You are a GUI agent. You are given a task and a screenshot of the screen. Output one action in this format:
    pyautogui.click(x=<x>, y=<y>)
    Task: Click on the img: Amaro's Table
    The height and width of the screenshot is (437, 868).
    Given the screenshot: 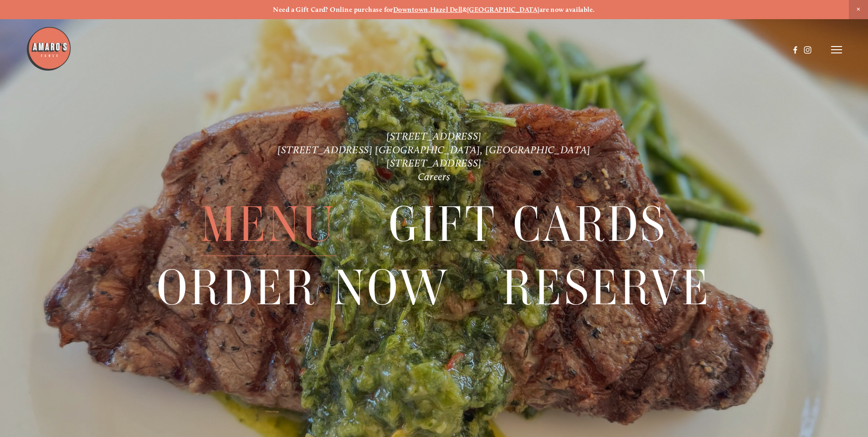 What is the action you would take?
    pyautogui.click(x=49, y=49)
    